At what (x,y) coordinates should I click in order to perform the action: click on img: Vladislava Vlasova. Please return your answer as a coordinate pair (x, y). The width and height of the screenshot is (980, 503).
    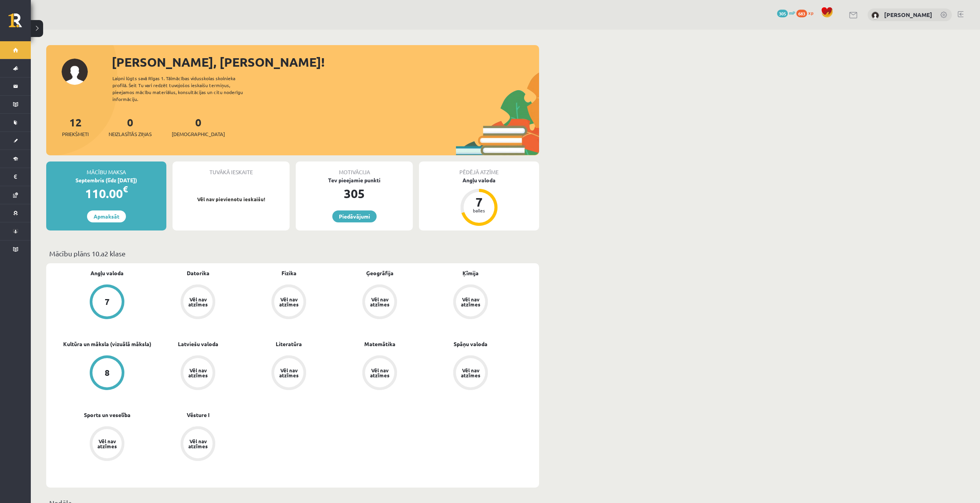
    Looking at the image, I should click on (875, 15).